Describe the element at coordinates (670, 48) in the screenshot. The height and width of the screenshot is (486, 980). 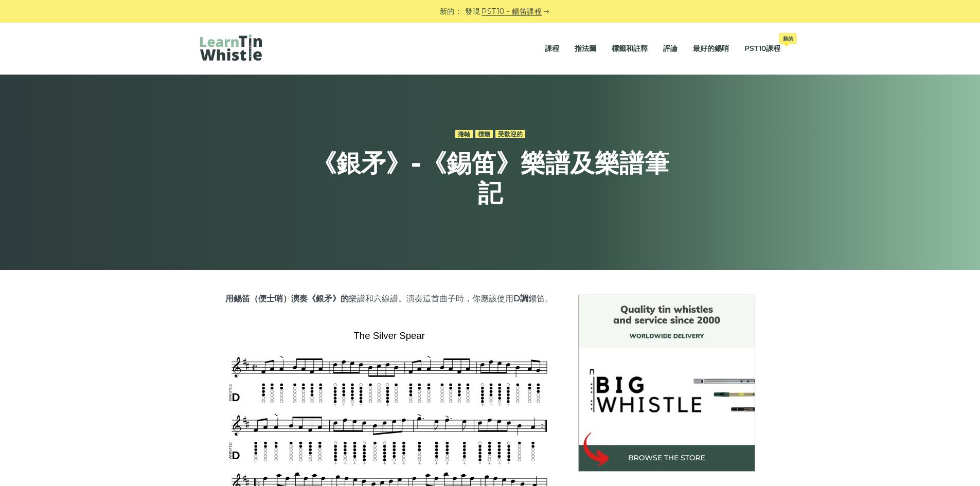
I see `font: 評論` at that location.